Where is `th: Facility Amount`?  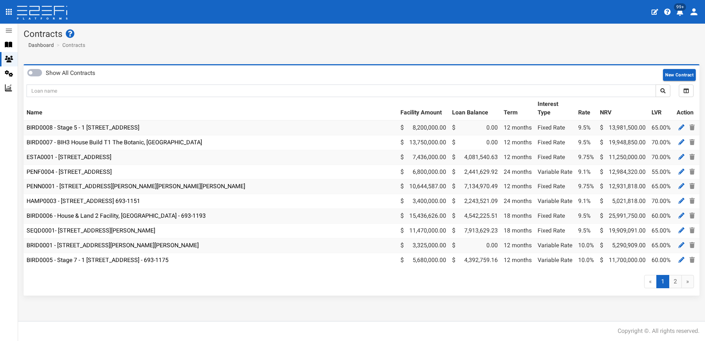
th: Facility Amount is located at coordinates (423, 108).